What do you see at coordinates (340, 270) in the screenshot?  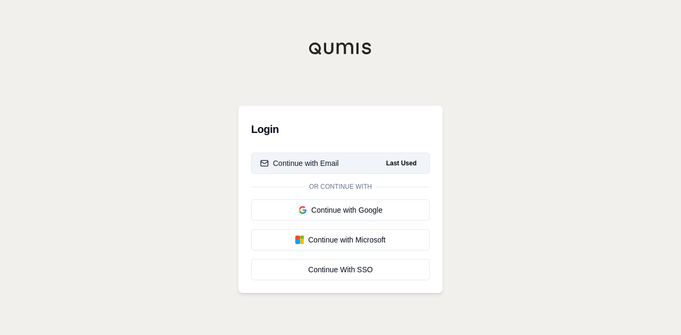 I see `a: Continue With SSO` at bounding box center [340, 270].